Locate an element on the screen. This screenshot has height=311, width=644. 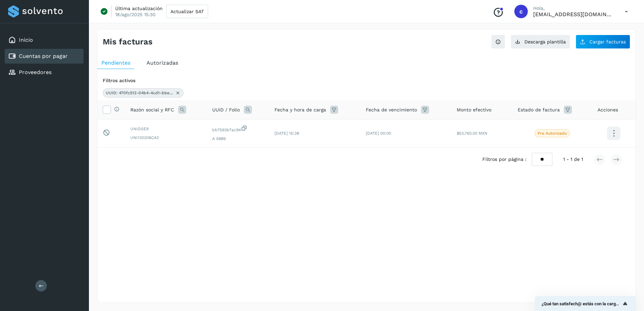
span: Razón social y RFC is located at coordinates (152, 110).